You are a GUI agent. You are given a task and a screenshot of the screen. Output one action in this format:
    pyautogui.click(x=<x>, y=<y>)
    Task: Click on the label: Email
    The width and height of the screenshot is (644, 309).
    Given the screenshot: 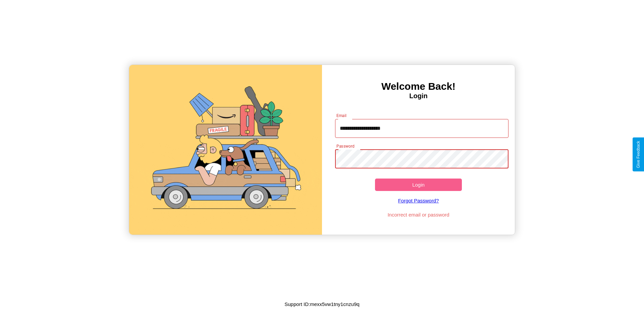 What is the action you would take?
    pyautogui.click(x=342, y=115)
    